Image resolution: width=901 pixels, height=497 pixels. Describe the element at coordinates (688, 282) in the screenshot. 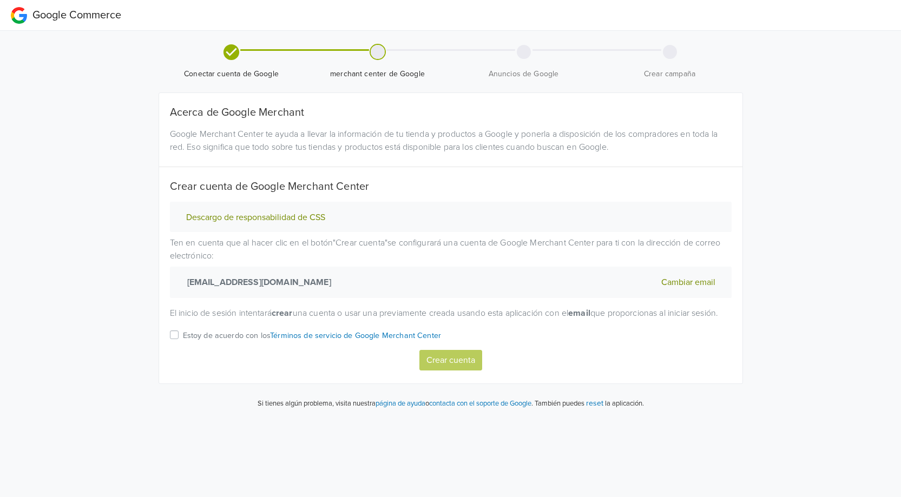

I see `button: Cambiar email` at that location.